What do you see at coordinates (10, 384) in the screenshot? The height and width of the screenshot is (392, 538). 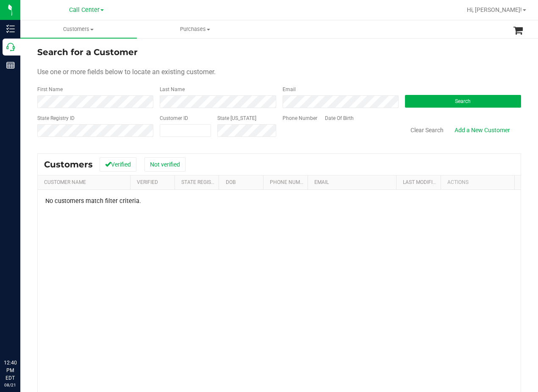 I see `p: 08/21` at bounding box center [10, 384].